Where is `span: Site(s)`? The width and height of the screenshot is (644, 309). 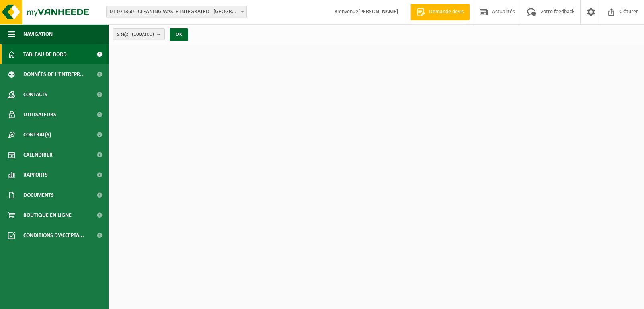 span: Site(s) is located at coordinates (136, 34).